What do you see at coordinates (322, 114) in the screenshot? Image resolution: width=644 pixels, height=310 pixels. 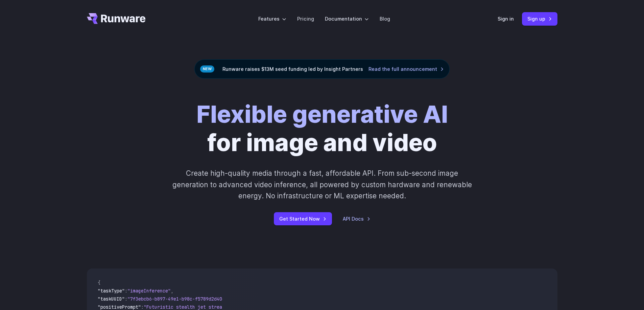 I see `strong: Flexible generative AI` at bounding box center [322, 114].